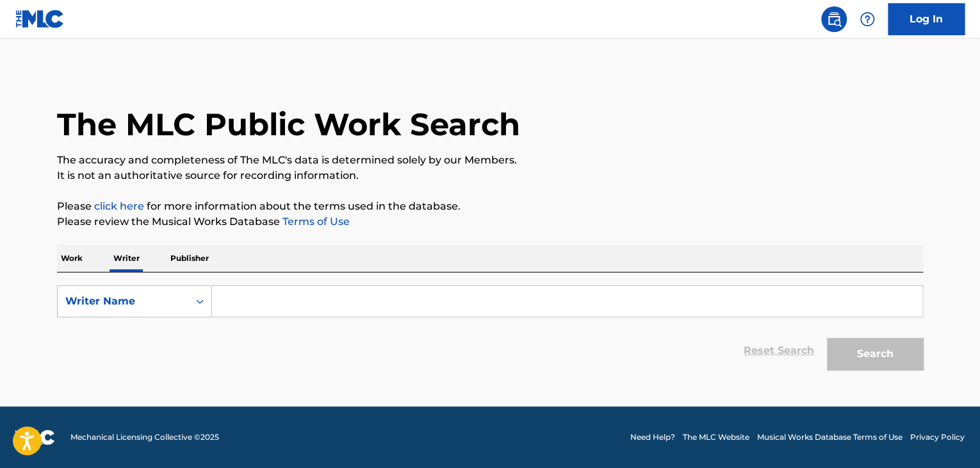 Image resolution: width=980 pixels, height=468 pixels. What do you see at coordinates (490, 222) in the screenshot?
I see `p: Please review the Musical Works Database` at bounding box center [490, 222].